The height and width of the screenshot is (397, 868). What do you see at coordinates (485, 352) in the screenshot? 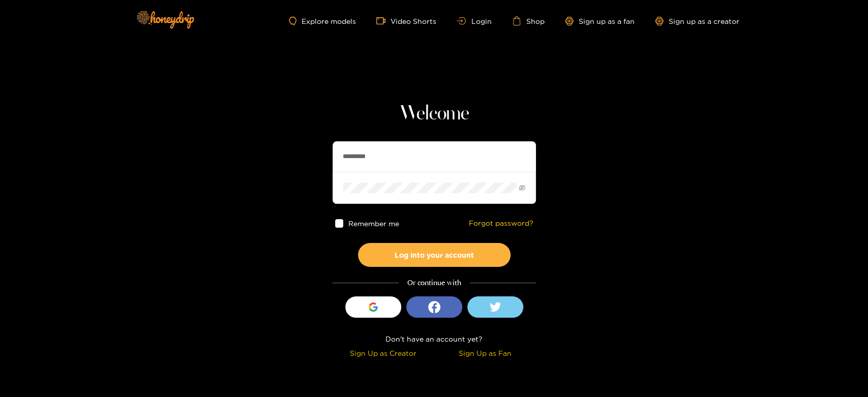
I see `div: Sign Up as Fan` at bounding box center [485, 352].